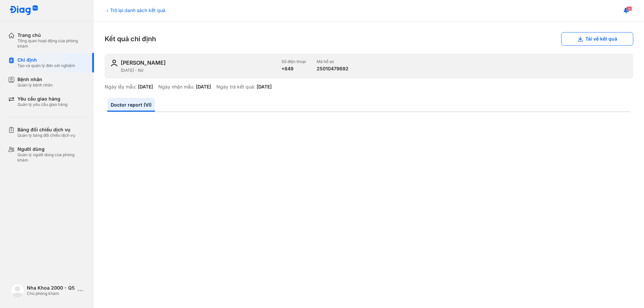 The height and width of the screenshot is (308, 644). What do you see at coordinates (51, 149) in the screenshot?
I see `div: Người dùng` at bounding box center [51, 149].